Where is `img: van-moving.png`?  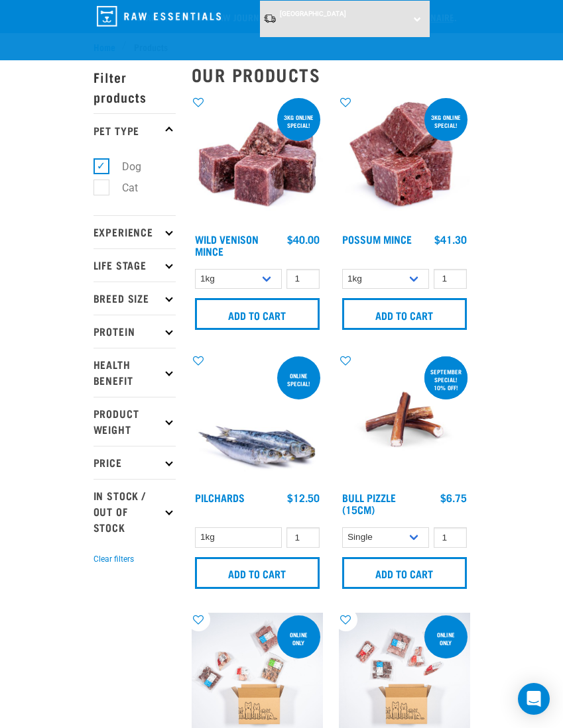 img: van-moving.png is located at coordinates (270, 19).